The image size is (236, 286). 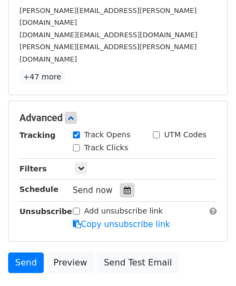 I want to click on a: Preview, so click(x=70, y=262).